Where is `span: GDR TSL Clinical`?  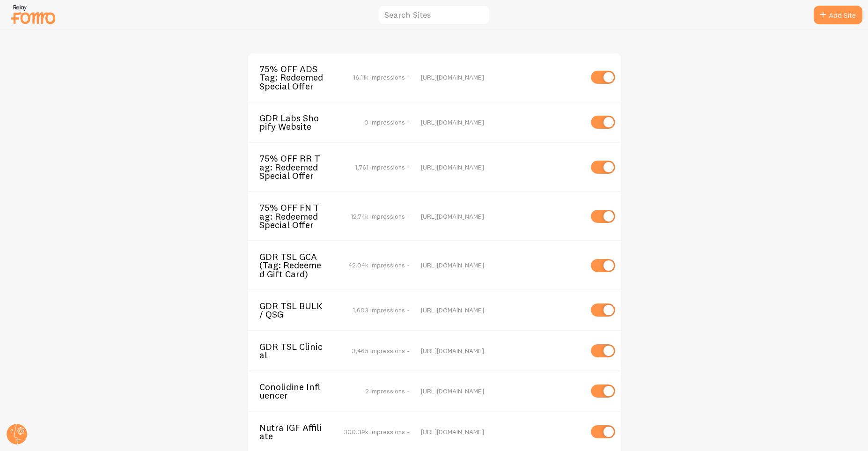 span: GDR TSL Clinical is located at coordinates (297, 351).